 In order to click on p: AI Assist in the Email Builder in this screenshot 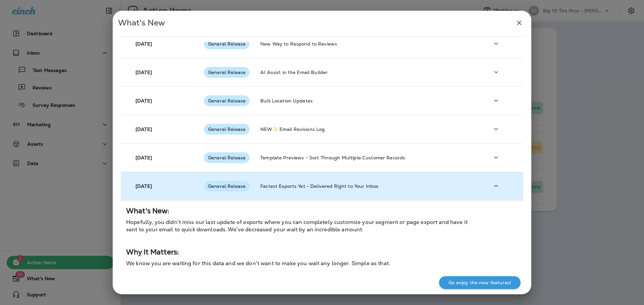, I will do `click(369, 73)`.